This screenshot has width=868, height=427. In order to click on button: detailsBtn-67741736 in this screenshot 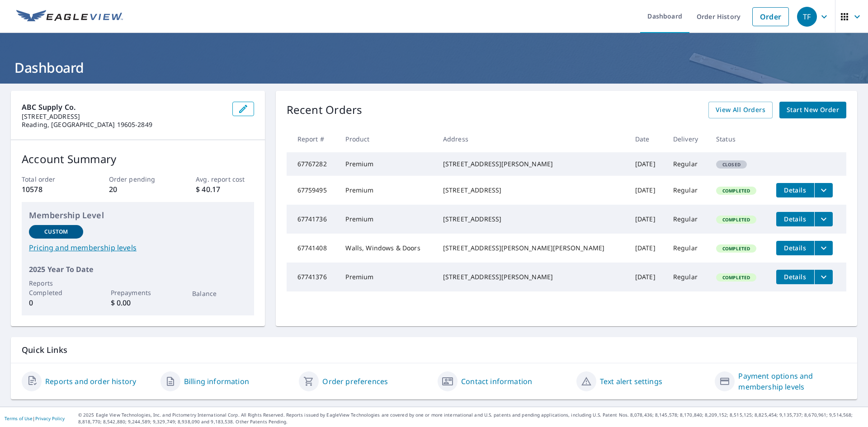, I will do `click(795, 219)`.